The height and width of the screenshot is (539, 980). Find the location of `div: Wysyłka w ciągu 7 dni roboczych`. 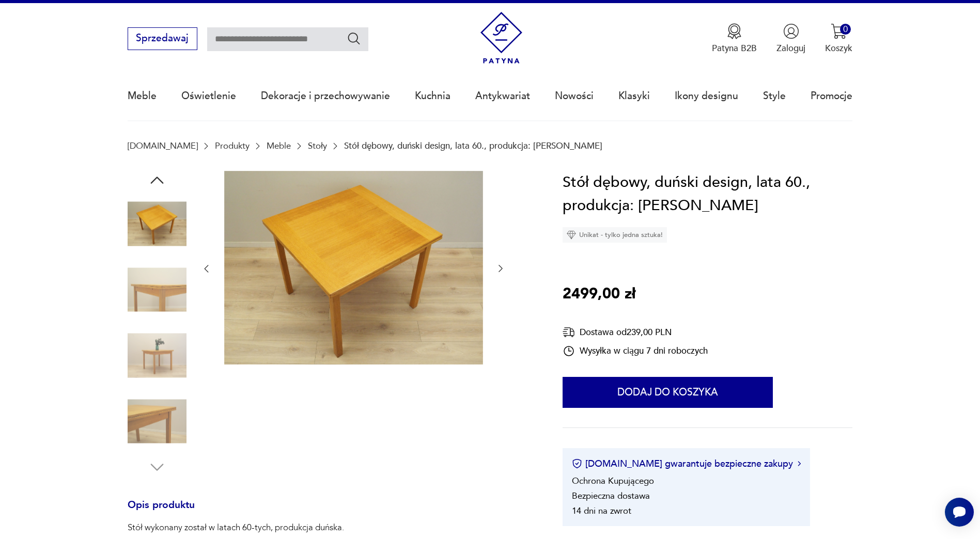

div: Wysyłka w ciągu 7 dni roboczych is located at coordinates (635, 352).